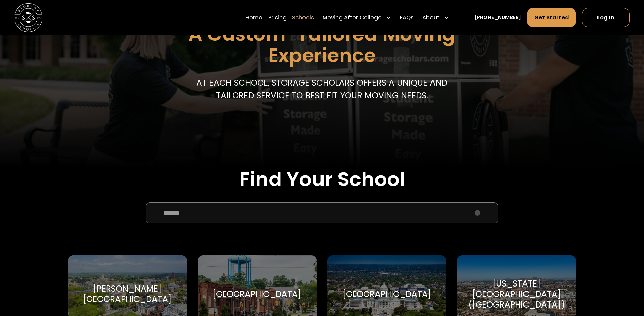  What do you see at coordinates (322, 179) in the screenshot?
I see `h2: Find Your School` at bounding box center [322, 179].